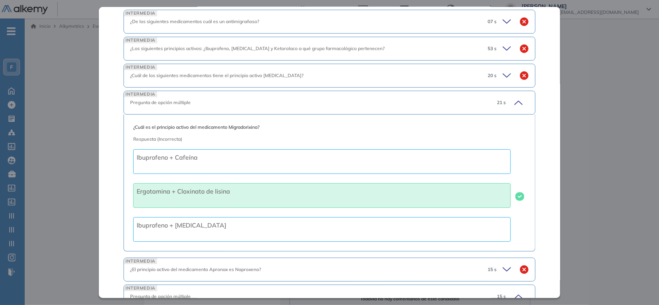 This screenshot has width=659, height=305. I want to click on span: 21 s, so click(501, 103).